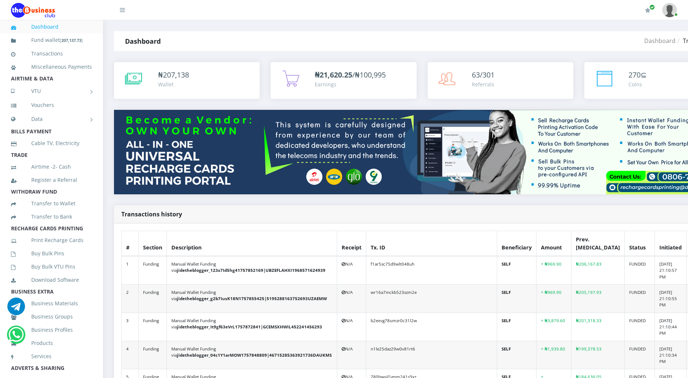  I want to click on a: Register a Referral, so click(51, 180).